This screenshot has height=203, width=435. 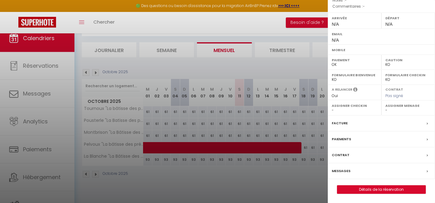 What do you see at coordinates (408, 106) in the screenshot?
I see `label: Assigner Menage` at bounding box center [408, 106].